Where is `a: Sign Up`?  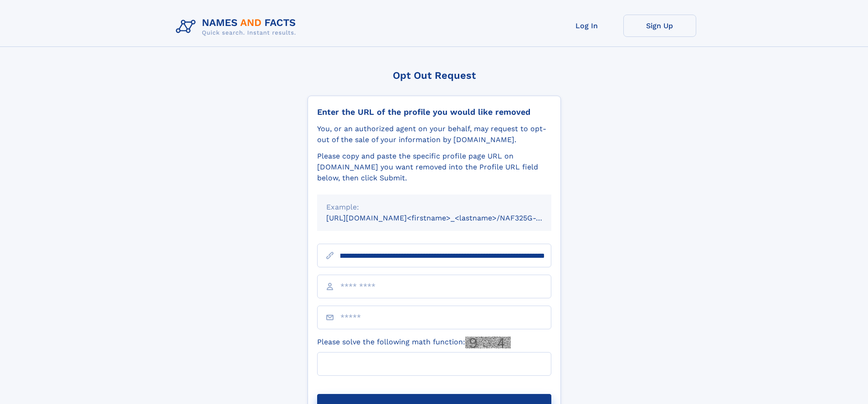
a: Sign Up is located at coordinates (660, 26).